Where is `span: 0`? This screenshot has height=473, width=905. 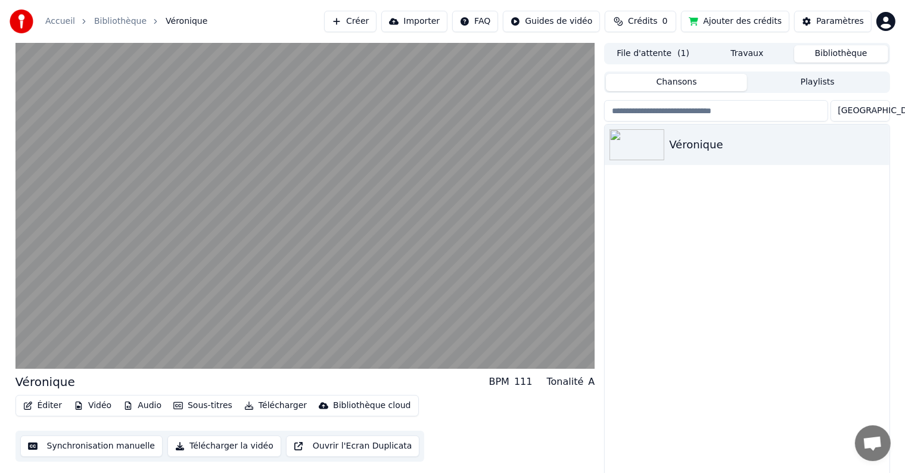 span: 0 is located at coordinates (665, 21).